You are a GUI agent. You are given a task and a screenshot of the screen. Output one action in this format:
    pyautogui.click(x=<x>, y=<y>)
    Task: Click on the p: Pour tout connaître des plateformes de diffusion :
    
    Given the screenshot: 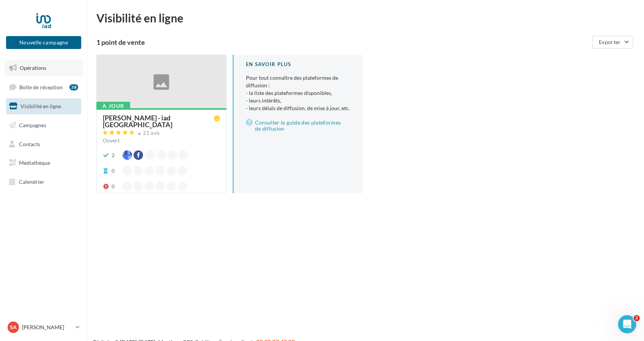 What is the action you would take?
    pyautogui.click(x=298, y=93)
    